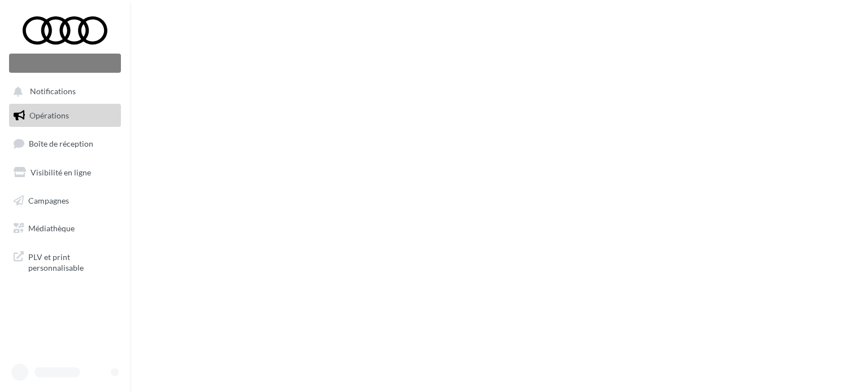 Image resolution: width=868 pixels, height=392 pixels. Describe the element at coordinates (52, 228) in the screenshot. I see `span: Médiathèque` at that location.